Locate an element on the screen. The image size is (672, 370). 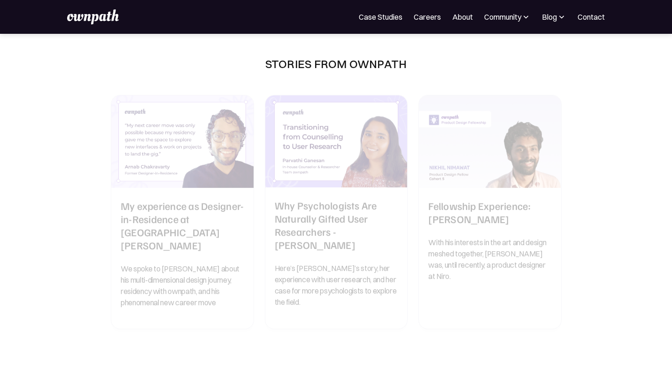
a: Case Studies is located at coordinates (380, 17).